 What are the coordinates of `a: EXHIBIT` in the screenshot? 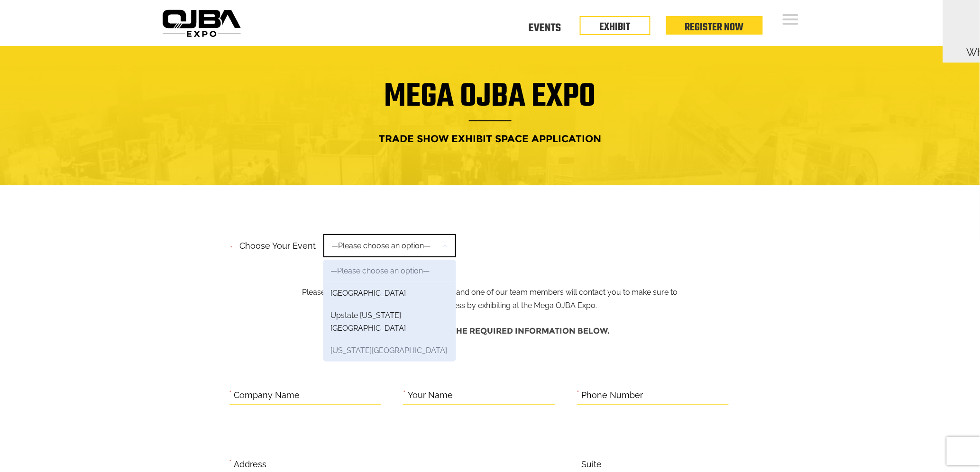 It's located at (615, 27).